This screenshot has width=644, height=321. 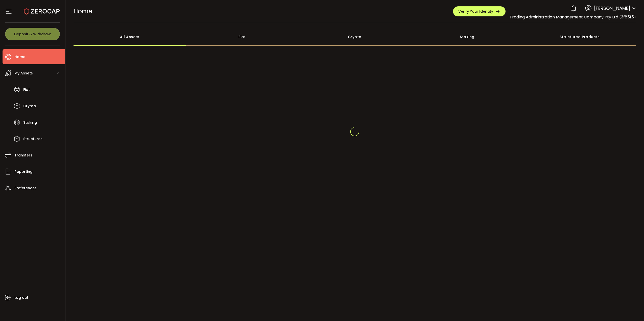 I want to click on span: Staking, so click(x=30, y=122).